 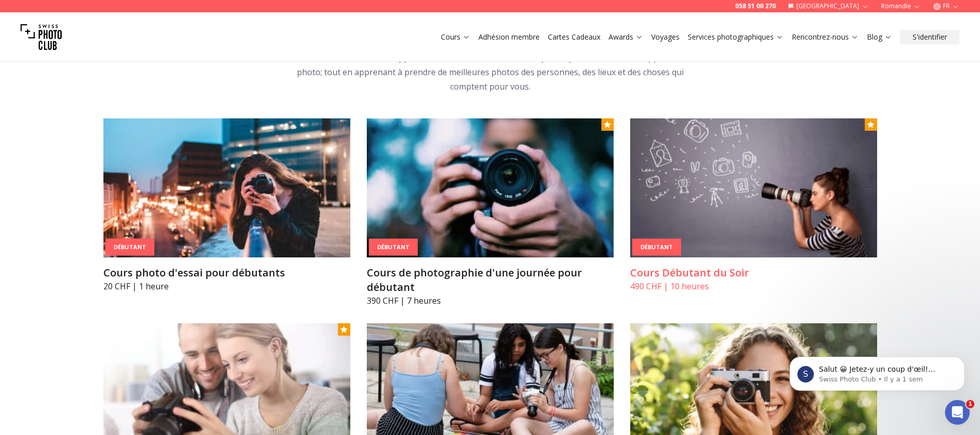 I want to click on p: Salut 😀 Jetez-y un coup d'œil! contactez-nous pour plus d'informations., so click(x=111, y=34).